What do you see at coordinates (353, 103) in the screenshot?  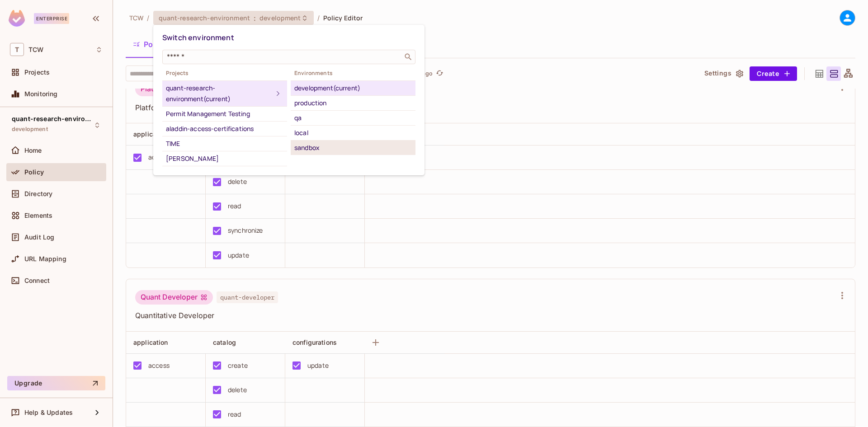 I see `div: production` at bounding box center [353, 103].